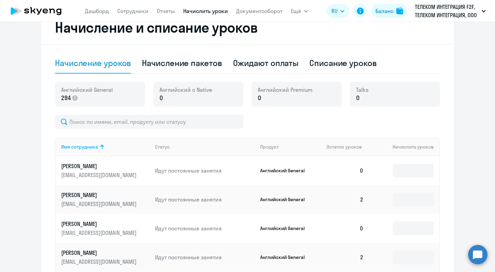 Image resolution: width=495 pixels, height=272 pixels. What do you see at coordinates (285, 90) in the screenshot?
I see `span: Английский Premium` at bounding box center [285, 90].